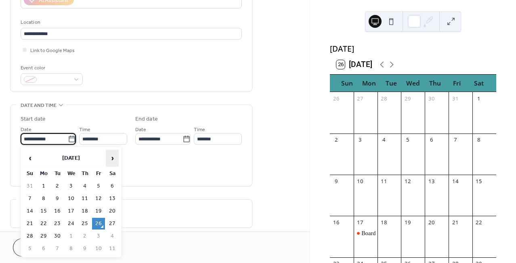 The height and width of the screenshot is (263, 516). I want to click on td: 29, so click(44, 236).